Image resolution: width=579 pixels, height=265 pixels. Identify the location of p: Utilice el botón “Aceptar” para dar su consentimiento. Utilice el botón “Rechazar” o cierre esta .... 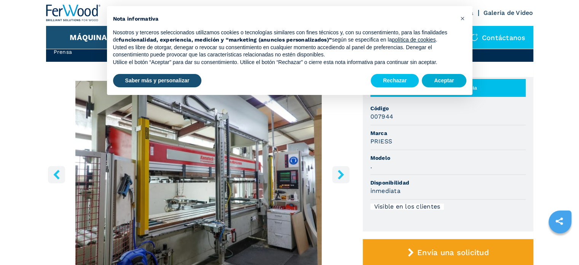
(284, 62).